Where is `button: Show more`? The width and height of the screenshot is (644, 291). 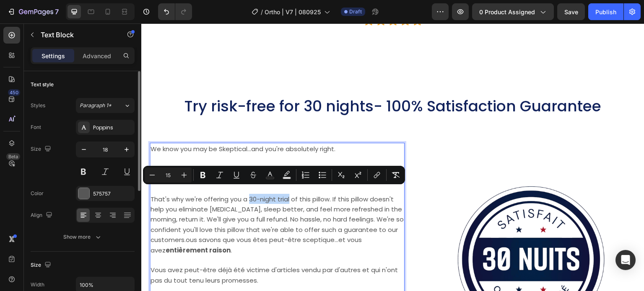 button: Show more is located at coordinates (83, 237).